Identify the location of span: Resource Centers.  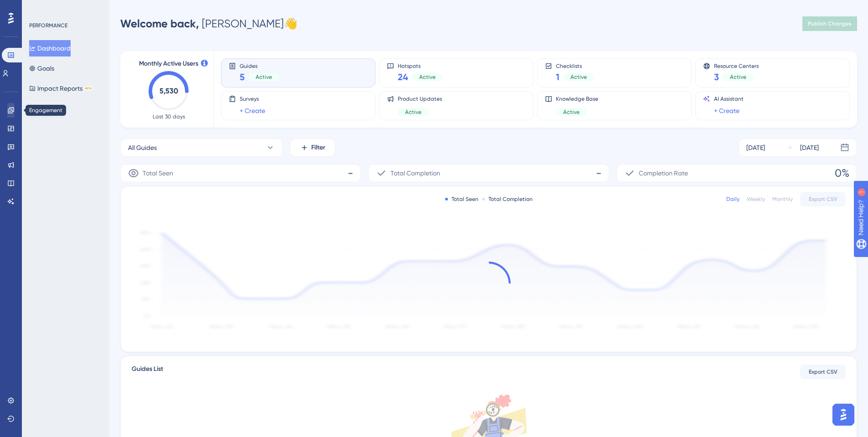
(736, 66).